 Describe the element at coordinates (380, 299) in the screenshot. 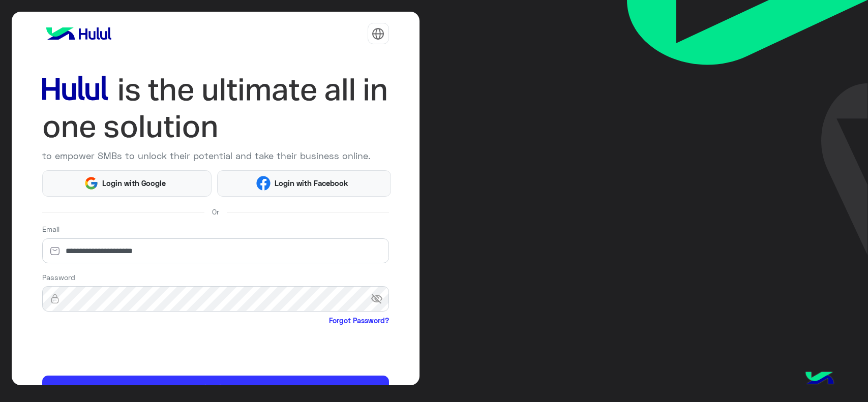

I see `span: visibility_off` at that location.